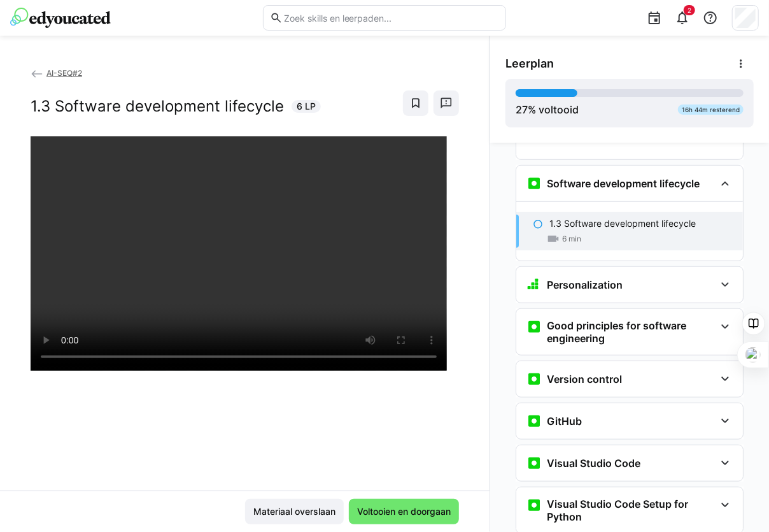 The image size is (769, 532). What do you see at coordinates (564, 421) in the screenshot?
I see `h3: GitHub` at bounding box center [564, 421].